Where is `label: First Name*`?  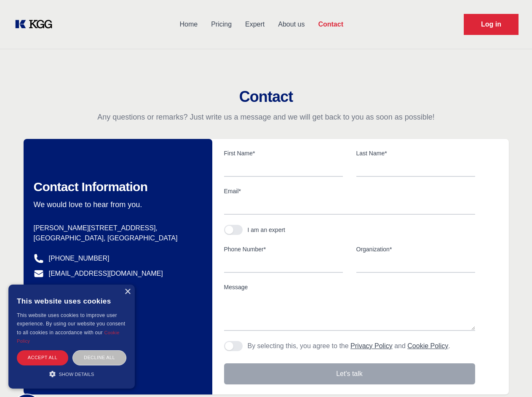 label: First Name* is located at coordinates (283, 153).